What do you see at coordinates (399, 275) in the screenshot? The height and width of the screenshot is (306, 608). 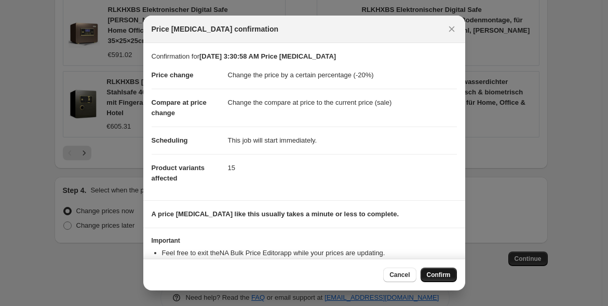 I see `button: Cancel` at bounding box center [399, 275].